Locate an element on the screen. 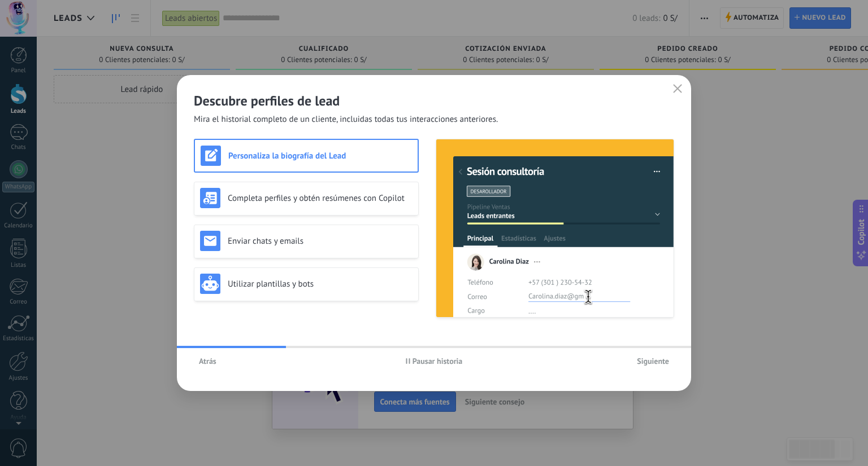  span: Atrás is located at coordinates (207, 362).